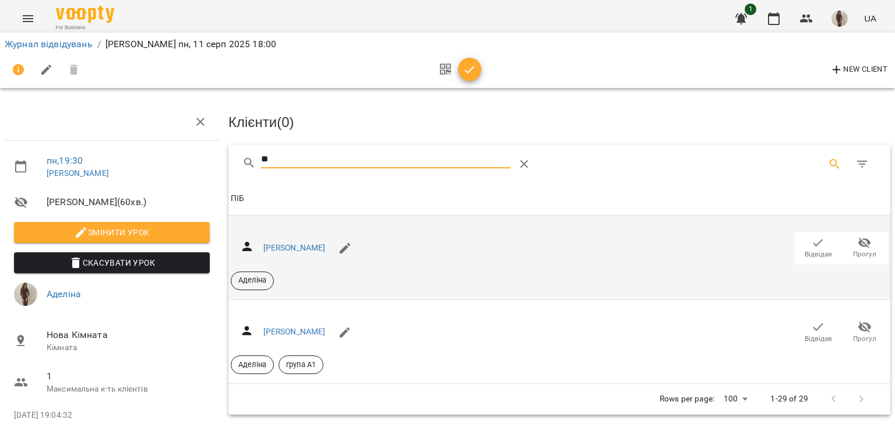 Image resolution: width=895 pixels, height=430 pixels. What do you see at coordinates (560, 122) in the screenshot?
I see `h3: Клієнти ( 0 )` at bounding box center [560, 122].